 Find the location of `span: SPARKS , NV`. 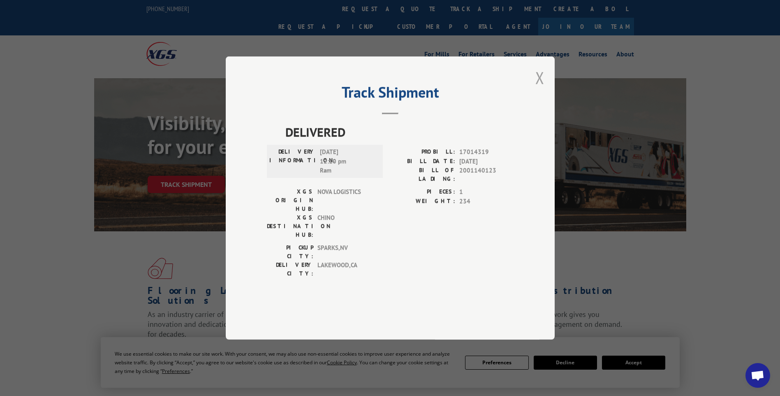

span: SPARKS , NV is located at coordinates (345, 252).